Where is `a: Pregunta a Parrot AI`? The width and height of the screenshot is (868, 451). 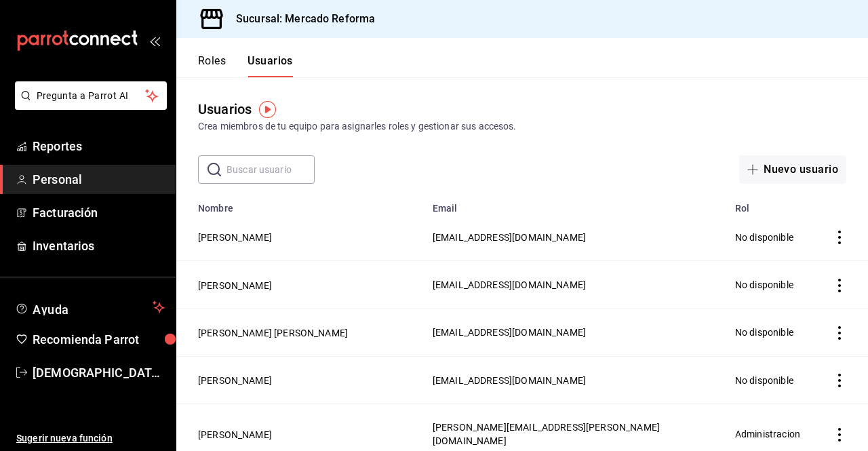
a: Pregunta a Parrot AI is located at coordinates (88, 105).